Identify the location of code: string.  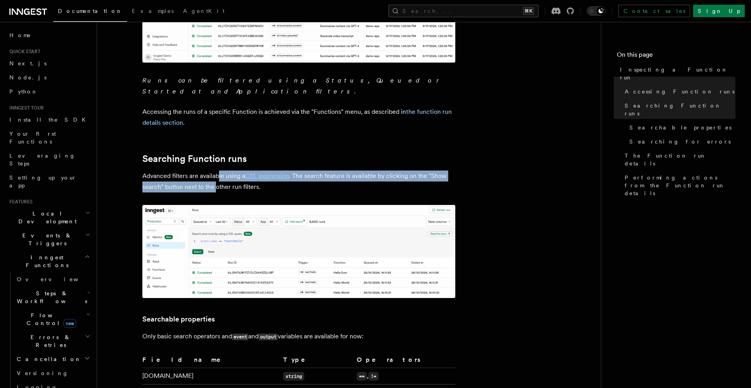
(294, 376).